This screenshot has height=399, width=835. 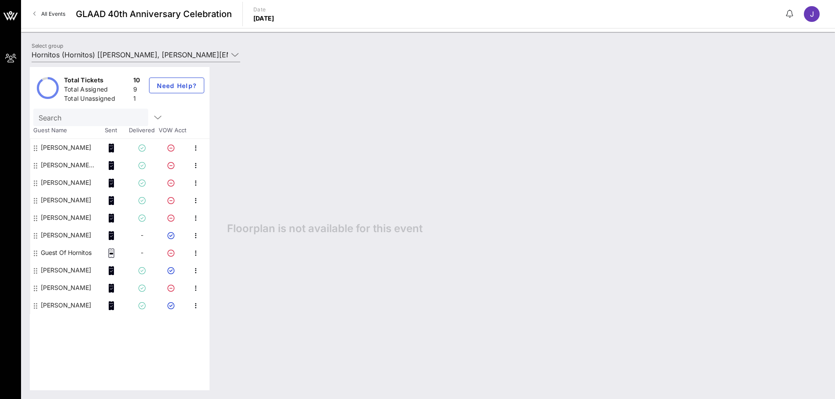 What do you see at coordinates (47, 46) in the screenshot?
I see `label: Select group` at bounding box center [47, 46].